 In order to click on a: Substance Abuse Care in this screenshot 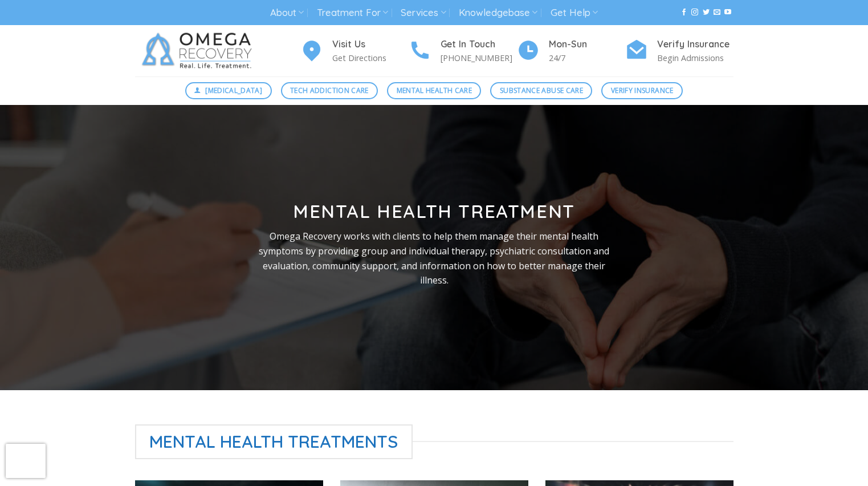, I will do `click(541, 91)`.